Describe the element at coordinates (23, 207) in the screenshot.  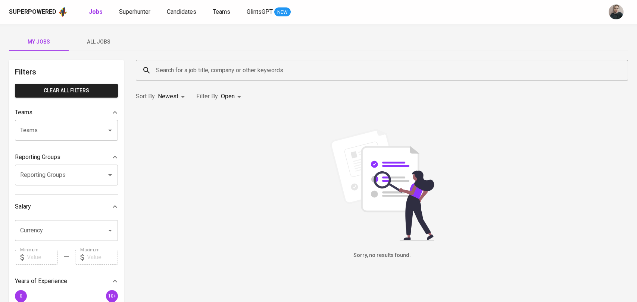
I see `p: Salary` at that location.